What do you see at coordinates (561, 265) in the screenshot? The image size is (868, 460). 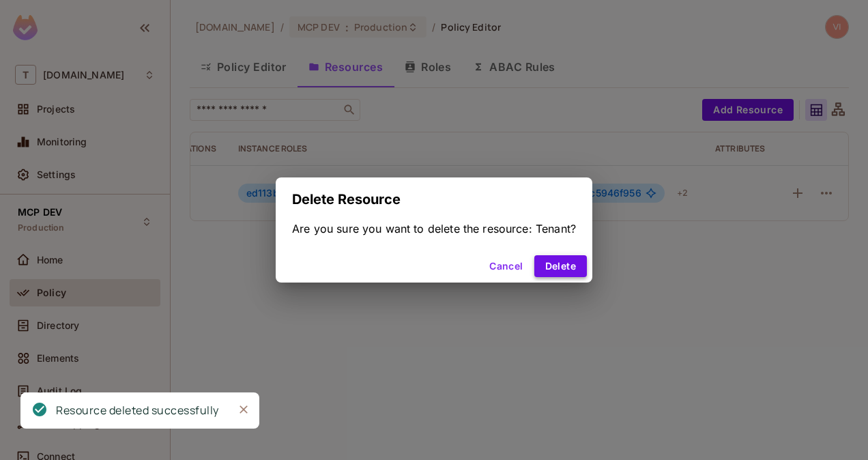 I see `button: Delete` at bounding box center [561, 265].